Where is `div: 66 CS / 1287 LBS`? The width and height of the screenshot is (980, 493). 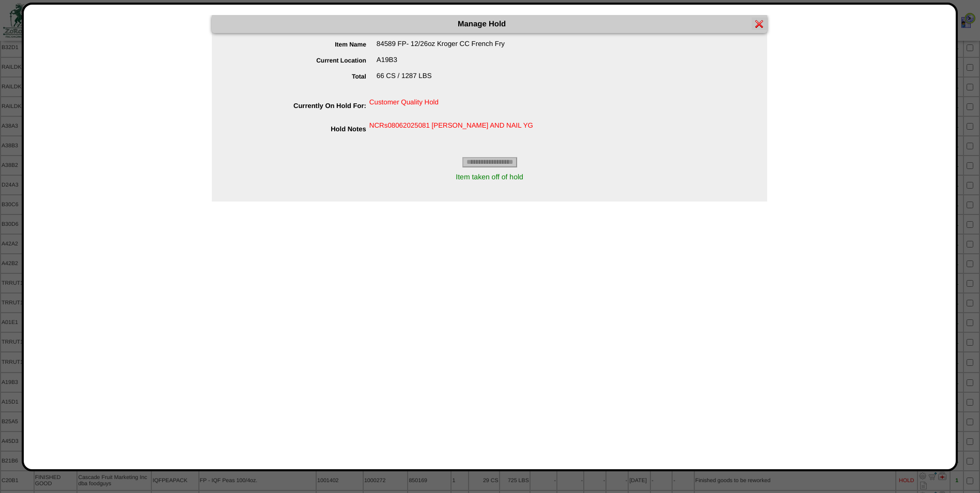 div: 66 CS / 1287 LBS is located at coordinates (499, 79).